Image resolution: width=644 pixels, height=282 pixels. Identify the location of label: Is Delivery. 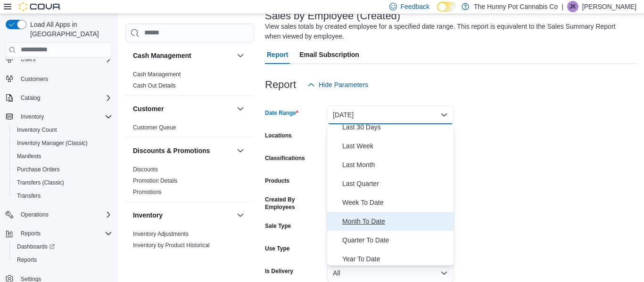
(279, 271).